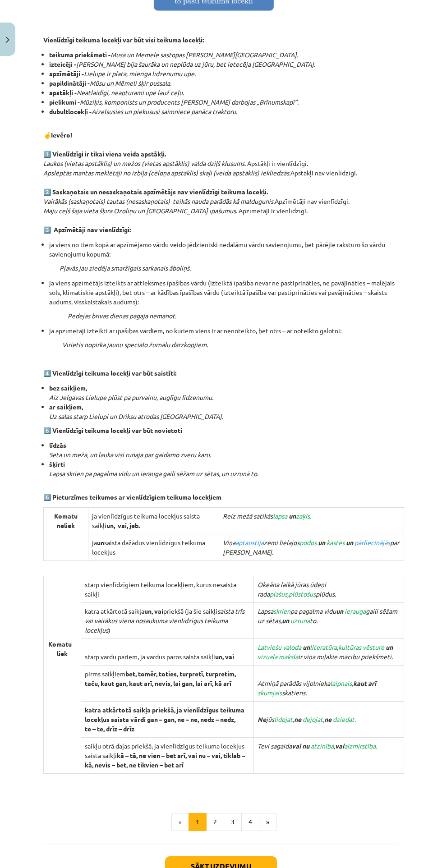 Image resolution: width=442 pixels, height=868 pixels. Describe the element at coordinates (372, 543) in the screenshot. I see `span: pārliecinājās` at that location.